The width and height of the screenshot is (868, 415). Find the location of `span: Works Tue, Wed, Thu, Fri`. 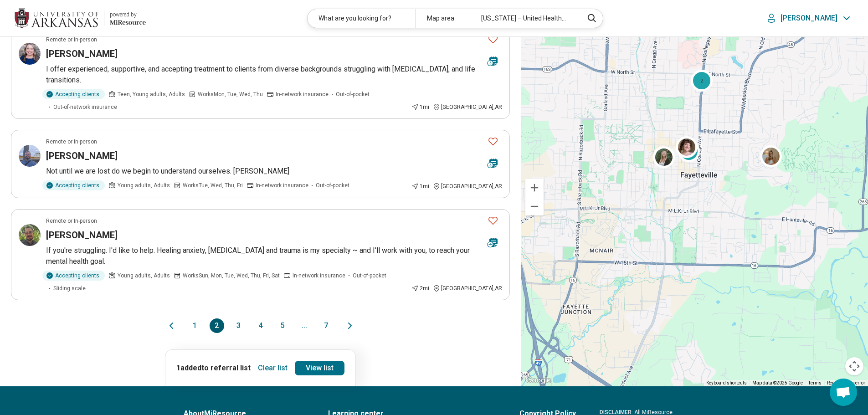

span: Works Tue, Wed, Thu, Fri is located at coordinates (213, 185).